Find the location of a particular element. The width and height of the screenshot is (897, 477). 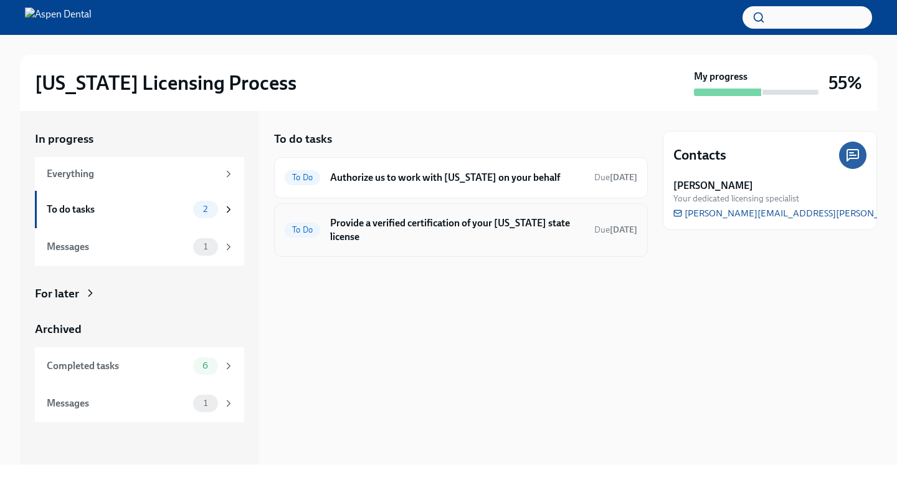

div: Everything is located at coordinates (132, 174).